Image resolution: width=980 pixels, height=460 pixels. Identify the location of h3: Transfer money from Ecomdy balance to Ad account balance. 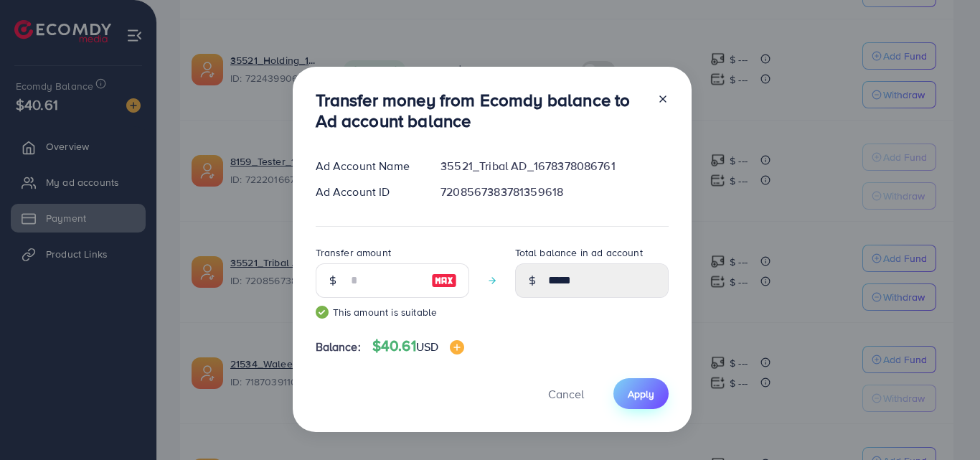
(481, 111).